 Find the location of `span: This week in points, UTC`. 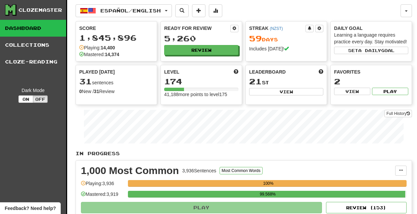

span: This week in points, UTC is located at coordinates (321, 72).